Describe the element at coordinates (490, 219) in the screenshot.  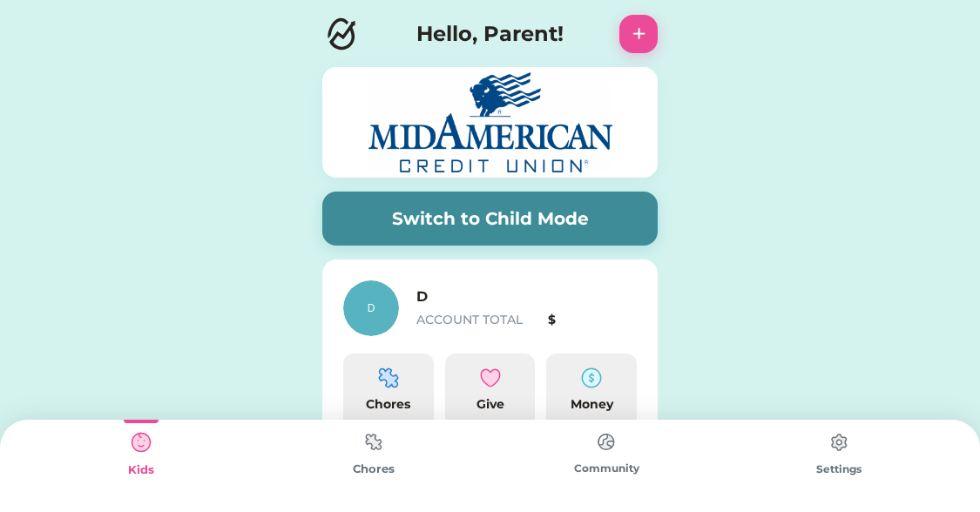
I see `button: Switch to Child Mode` at that location.